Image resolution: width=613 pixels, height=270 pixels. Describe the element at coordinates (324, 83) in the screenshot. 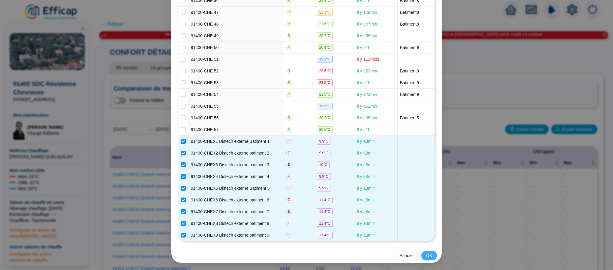

I see `span: 23.5 °C` at that location.